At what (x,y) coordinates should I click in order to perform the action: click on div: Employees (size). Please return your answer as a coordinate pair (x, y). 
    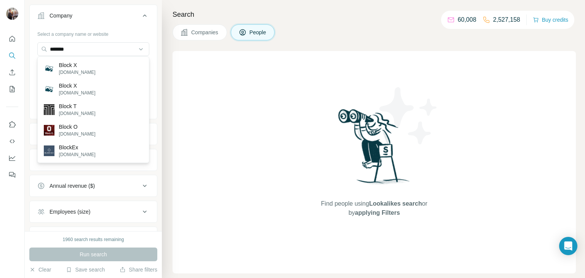
    Looking at the image, I should click on (70, 212).